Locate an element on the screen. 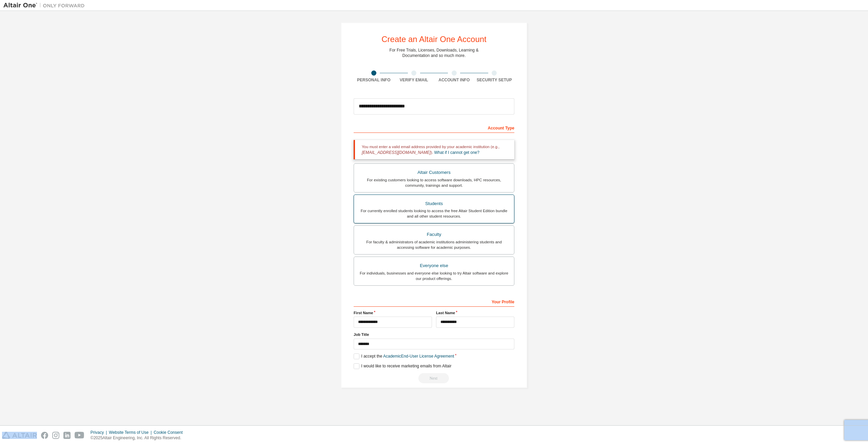 The image size is (868, 445). label: I would like to receive marketing emails from Altair is located at coordinates (402, 366).